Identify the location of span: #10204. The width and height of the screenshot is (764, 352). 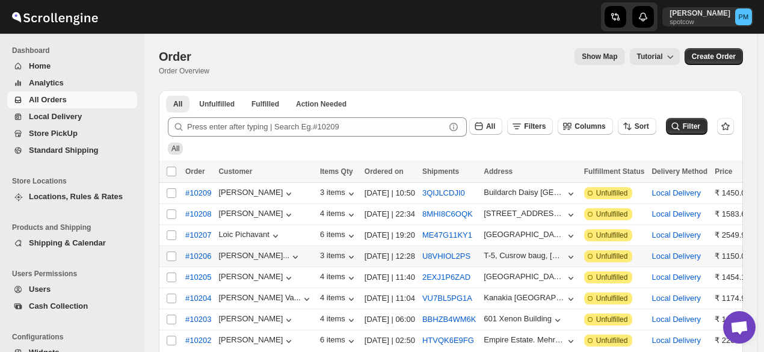
(198, 299).